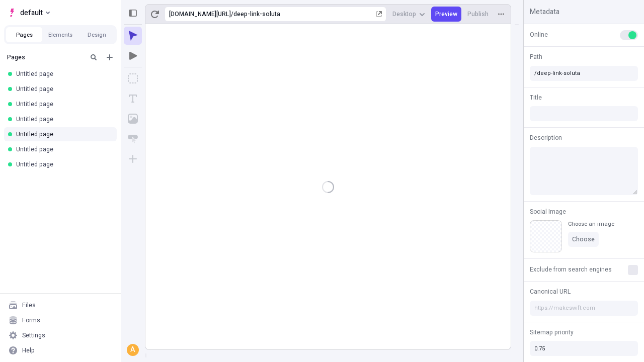 The height and width of the screenshot is (362, 644). I want to click on span: Sitemap priority, so click(551, 333).